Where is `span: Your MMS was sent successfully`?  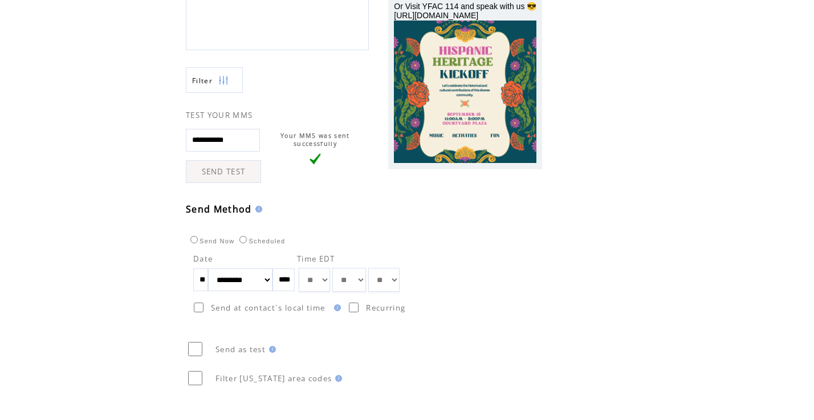
span: Your MMS was sent successfully is located at coordinates (315, 140).